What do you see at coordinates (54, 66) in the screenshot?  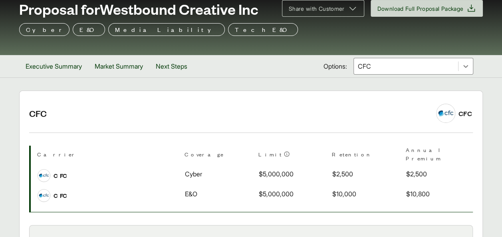 I see `button: Executive Summary` at bounding box center [54, 66].